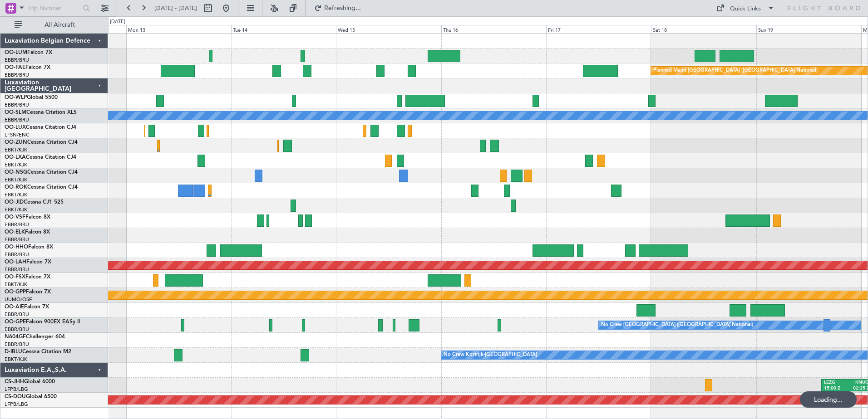 This screenshot has height=419, width=868. Describe the element at coordinates (41, 173) in the screenshot. I see `a: OO-NSGCessna Citation CJ4` at that location.